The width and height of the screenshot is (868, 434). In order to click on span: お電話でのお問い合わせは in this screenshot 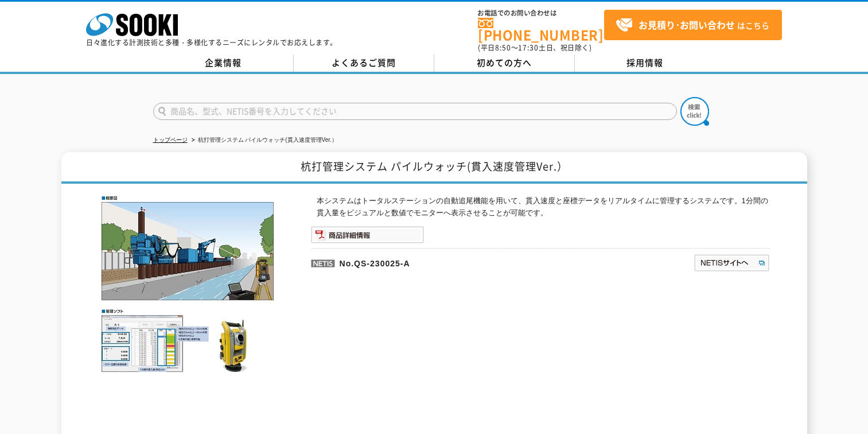, I will do `click(541, 13)`.